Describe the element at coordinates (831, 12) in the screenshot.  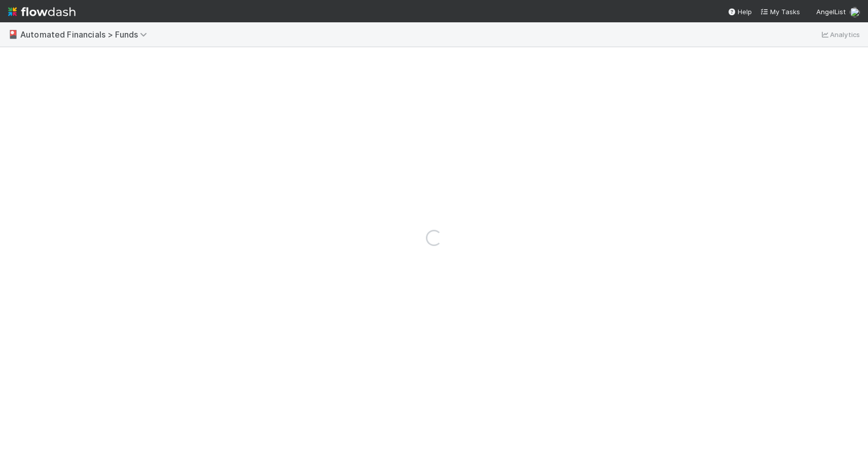
I see `span: AngelList` at that location.